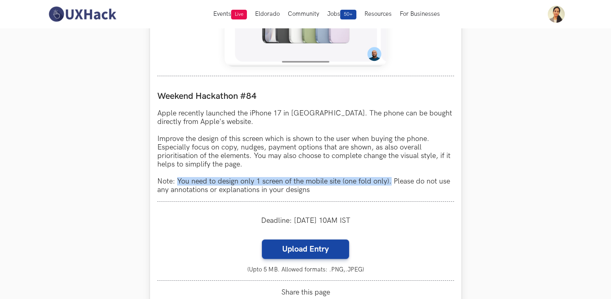 The height and width of the screenshot is (299, 611). I want to click on img: UXHack-logo.png, so click(82, 14).